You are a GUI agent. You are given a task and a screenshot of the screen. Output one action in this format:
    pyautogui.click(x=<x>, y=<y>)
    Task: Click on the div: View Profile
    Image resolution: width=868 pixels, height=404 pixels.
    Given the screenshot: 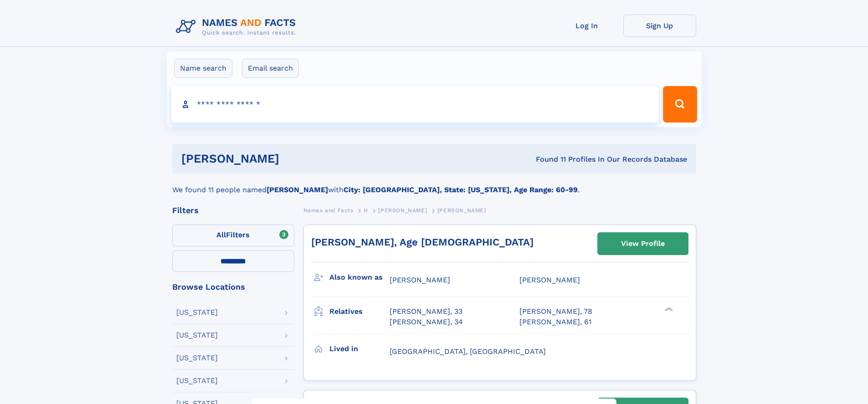 What is the action you would take?
    pyautogui.click(x=643, y=244)
    